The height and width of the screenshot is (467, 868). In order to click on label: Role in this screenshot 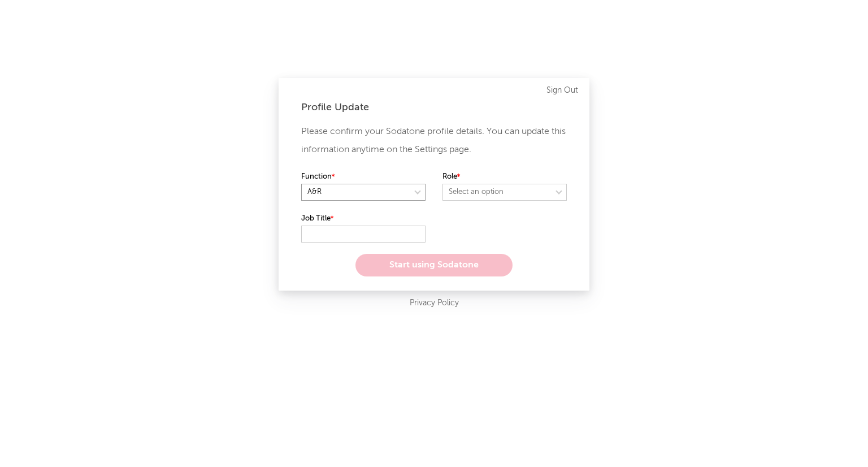, I will do `click(505, 177)`.